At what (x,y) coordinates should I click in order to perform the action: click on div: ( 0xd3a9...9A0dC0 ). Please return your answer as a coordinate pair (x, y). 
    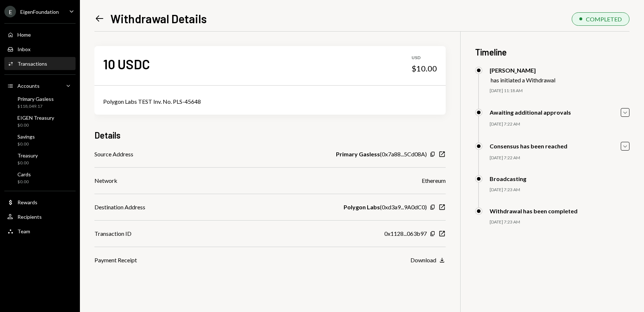
    Looking at the image, I should click on (385, 207).